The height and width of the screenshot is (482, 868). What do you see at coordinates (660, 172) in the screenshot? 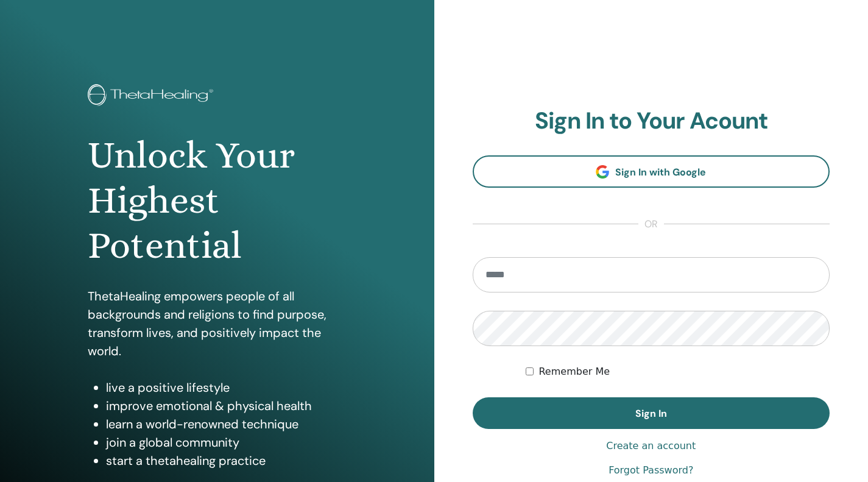
I see `span: Sign In with Google` at bounding box center [660, 172].